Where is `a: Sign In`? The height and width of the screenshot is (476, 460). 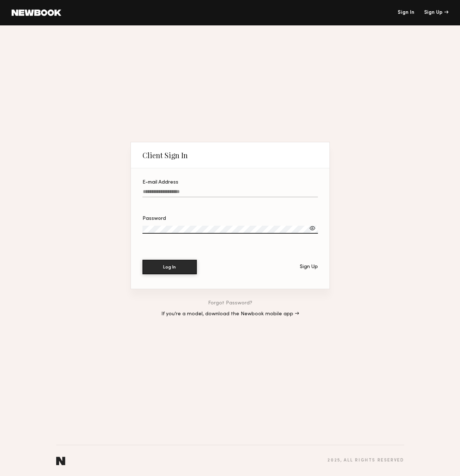 a: Sign In is located at coordinates (406, 13).